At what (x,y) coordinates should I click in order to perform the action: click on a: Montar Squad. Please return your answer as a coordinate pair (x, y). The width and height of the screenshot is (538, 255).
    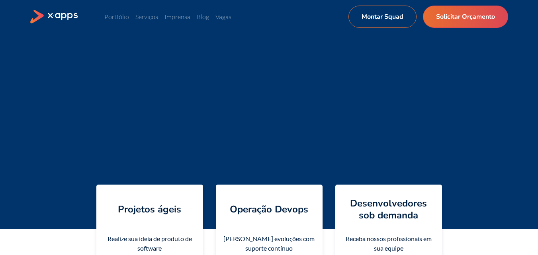
    Looking at the image, I should click on (383, 17).